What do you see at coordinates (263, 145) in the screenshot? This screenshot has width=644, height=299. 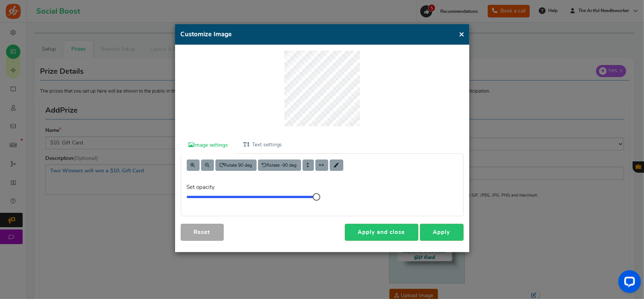 I see `a: Text settings` at bounding box center [263, 145].